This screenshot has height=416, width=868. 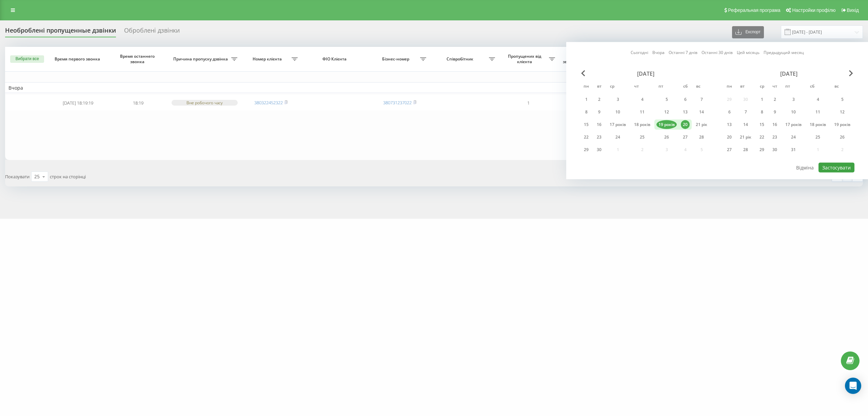 What do you see at coordinates (334, 58) in the screenshot?
I see `font: ФІО Клієнта` at bounding box center [334, 58].